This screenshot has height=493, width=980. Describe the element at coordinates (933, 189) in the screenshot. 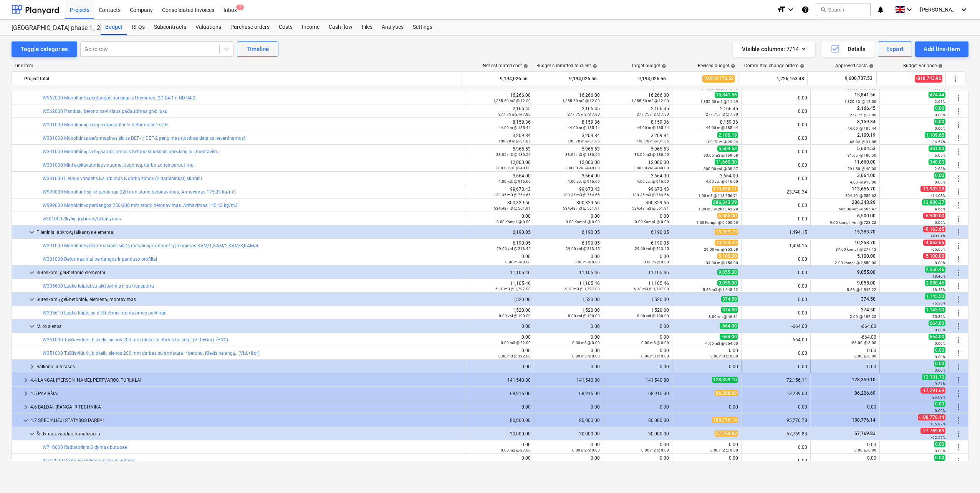

I see `span: -13,983.28` at that location.